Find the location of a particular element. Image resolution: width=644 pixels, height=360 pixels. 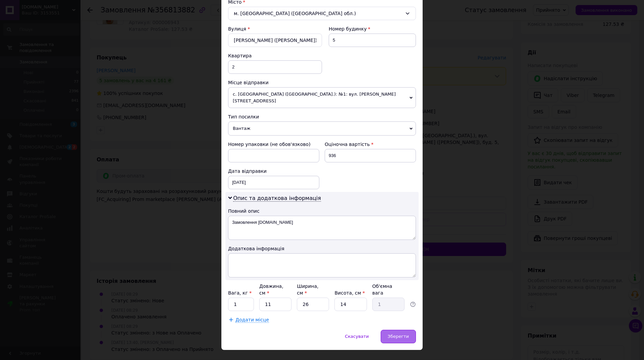

div: Повний опис is located at coordinates (322, 211).